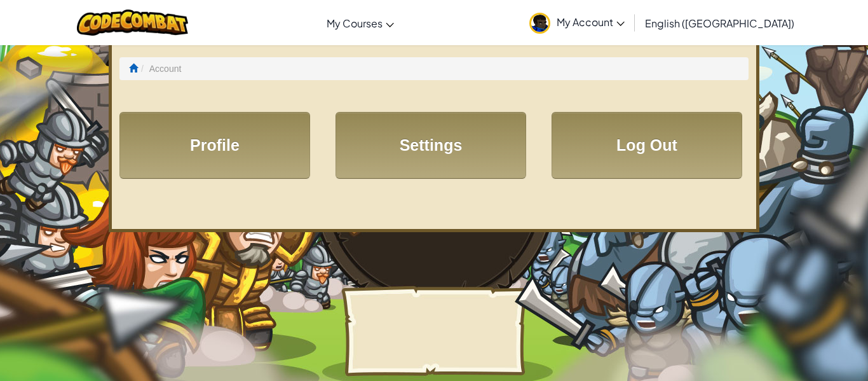 The height and width of the screenshot is (381, 868). I want to click on span: My Courses, so click(354, 23).